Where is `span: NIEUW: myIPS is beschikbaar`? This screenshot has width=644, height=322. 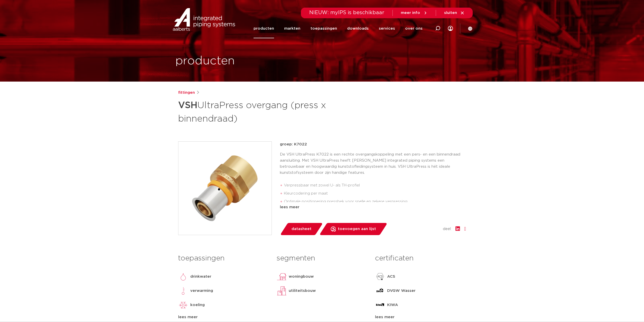
span: NIEUW: myIPS is beschikbaar is located at coordinates (347, 13).